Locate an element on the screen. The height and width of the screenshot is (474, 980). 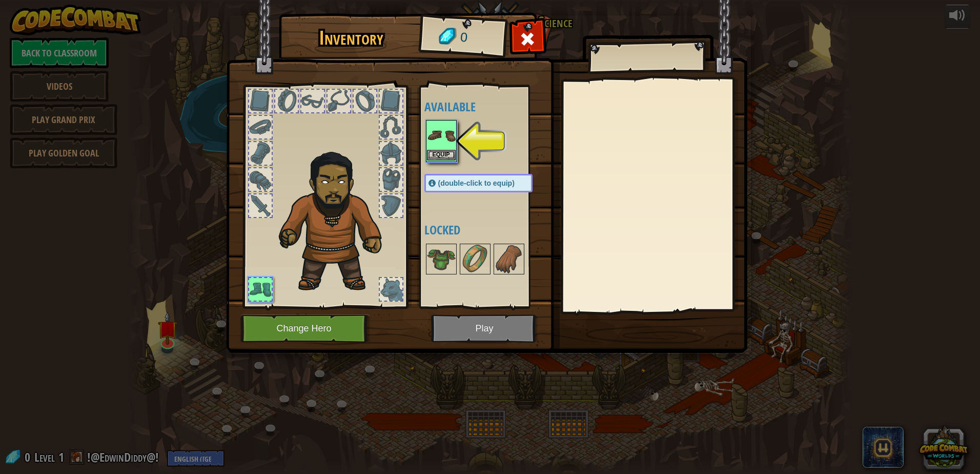
button: Equip is located at coordinates (442, 155).